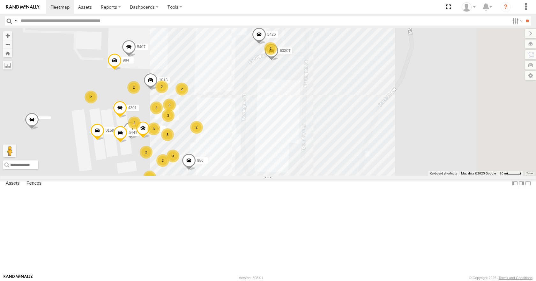  What do you see at coordinates (8, 65) in the screenshot?
I see `label: Measure` at bounding box center [8, 65].